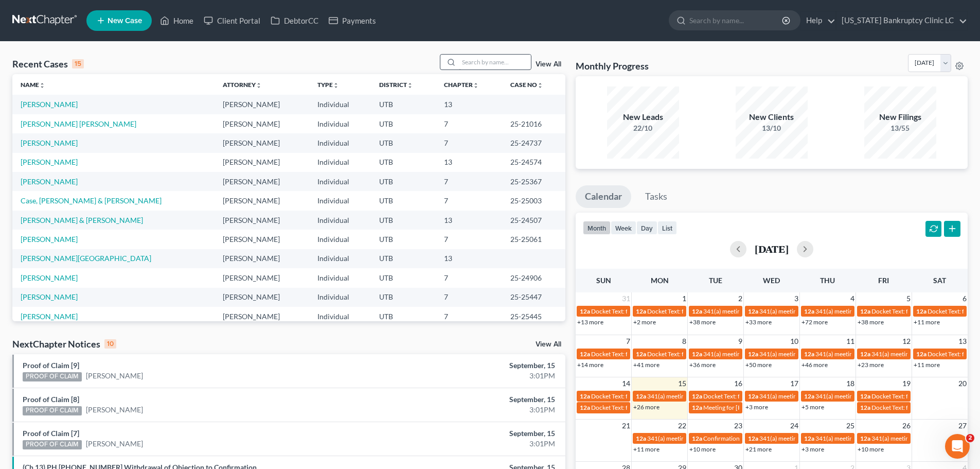 The image size is (980, 469). What do you see at coordinates (643, 128) in the screenshot?
I see `div: 22/10` at bounding box center [643, 128].